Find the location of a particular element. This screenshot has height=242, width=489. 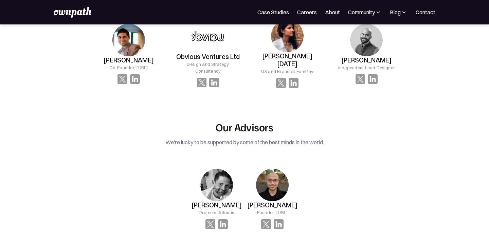

a: Contact is located at coordinates (425, 12).